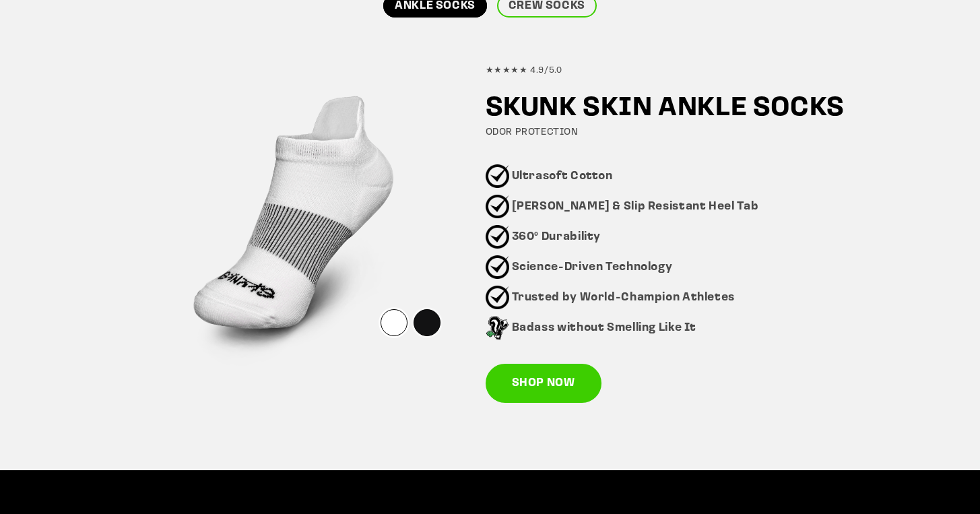 The width and height of the screenshot is (980, 514). Describe the element at coordinates (563, 176) in the screenshot. I see `strong: Ultrasoft Cotton` at that location.